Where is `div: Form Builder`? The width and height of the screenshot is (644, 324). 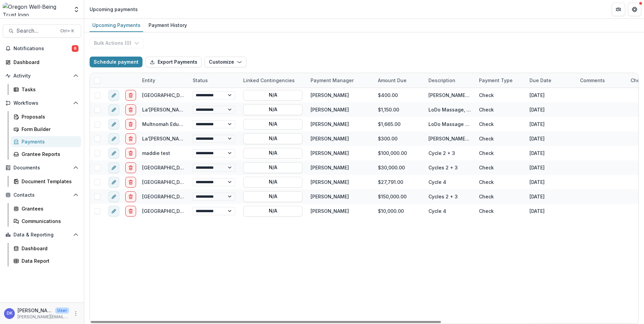 div: Form Builder is located at coordinates (48, 129).